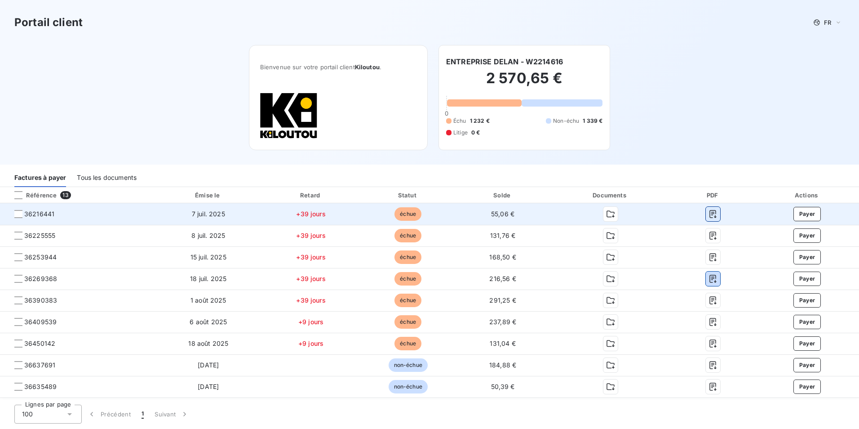 This screenshot has width=859, height=429. I want to click on span: 36216441, so click(39, 214).